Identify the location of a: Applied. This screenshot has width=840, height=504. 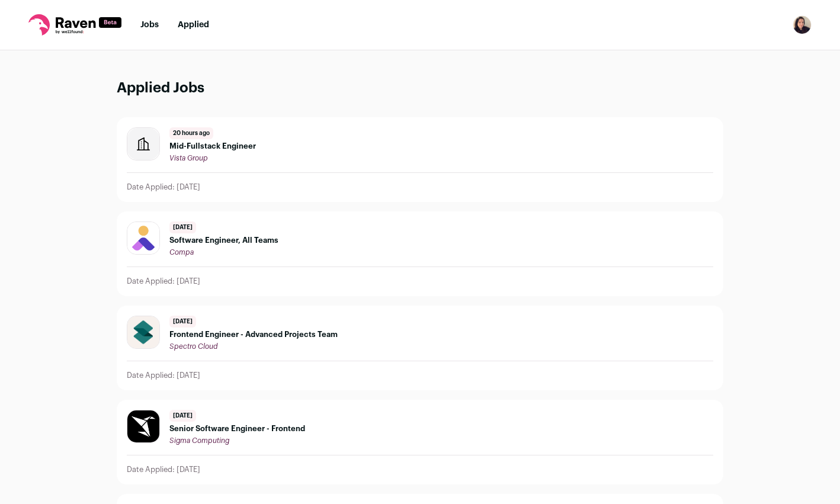
(193, 25).